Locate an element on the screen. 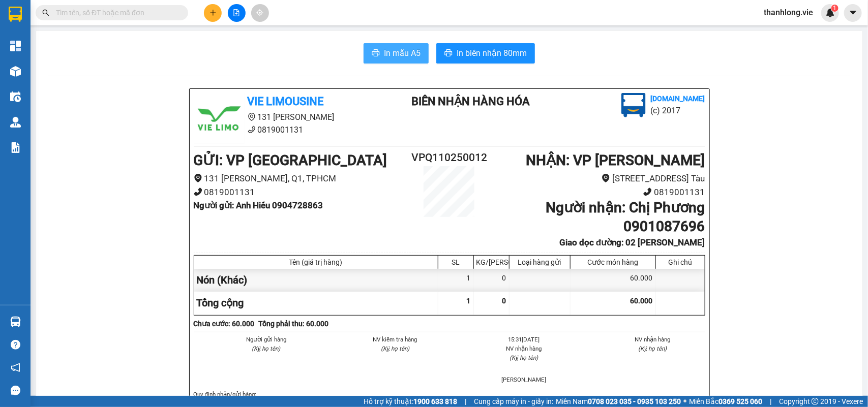 The width and height of the screenshot is (868, 407). li: (c) 2017 is located at coordinates (678, 110).